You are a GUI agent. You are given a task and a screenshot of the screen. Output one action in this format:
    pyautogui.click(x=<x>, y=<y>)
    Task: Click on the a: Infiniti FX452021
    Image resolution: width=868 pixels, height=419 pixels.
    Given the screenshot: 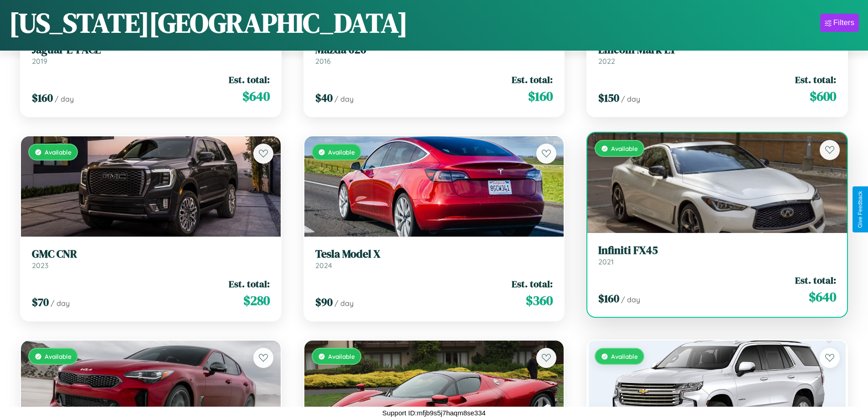 What is the action you would take?
    pyautogui.click(x=717, y=255)
    